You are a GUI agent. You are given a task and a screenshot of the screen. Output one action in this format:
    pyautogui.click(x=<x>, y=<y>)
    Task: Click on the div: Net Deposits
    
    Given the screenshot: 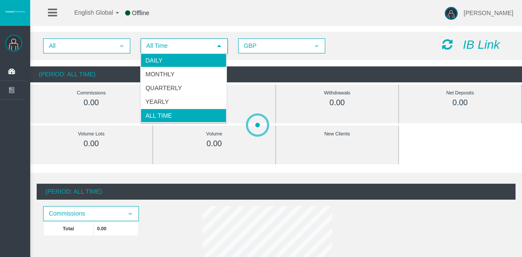 What is the action you would take?
    pyautogui.click(x=460, y=93)
    